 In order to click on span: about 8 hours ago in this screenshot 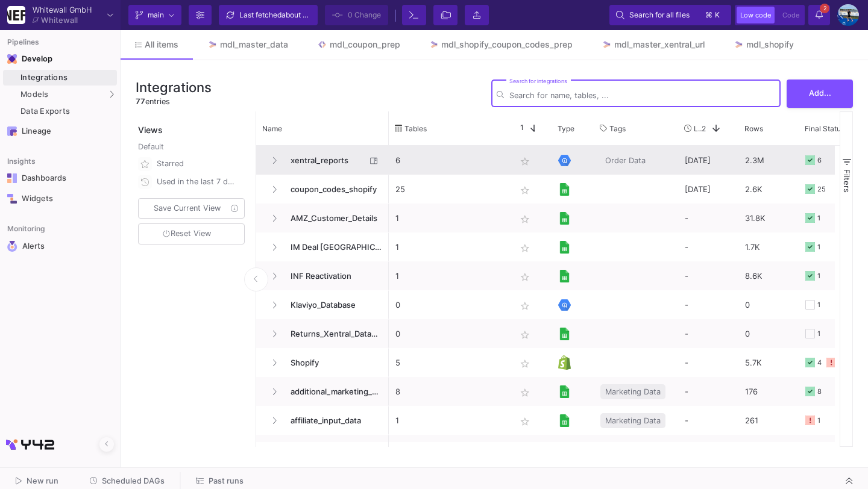, I will do `click(312, 14)`.